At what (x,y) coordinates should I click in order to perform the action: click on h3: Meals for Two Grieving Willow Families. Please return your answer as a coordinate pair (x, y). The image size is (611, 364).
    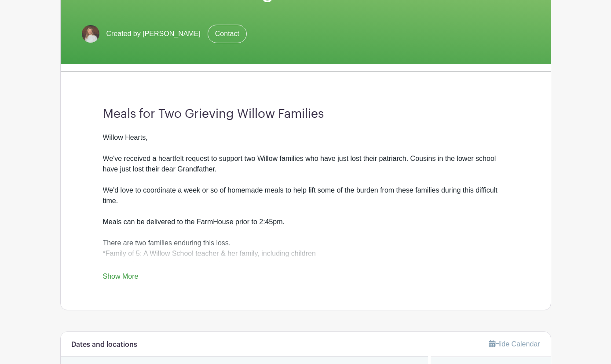
    Looking at the image, I should click on (306, 114).